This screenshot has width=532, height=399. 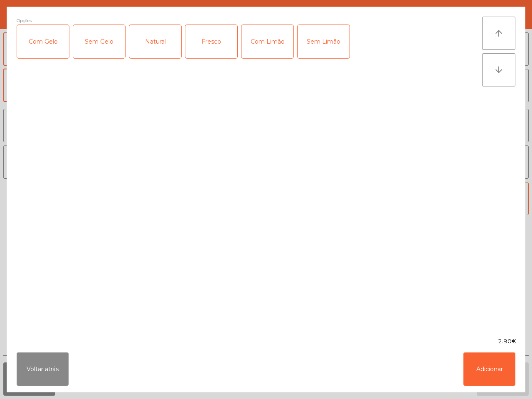 What do you see at coordinates (43, 42) in the screenshot?
I see `div: Com Gelo` at bounding box center [43, 42].